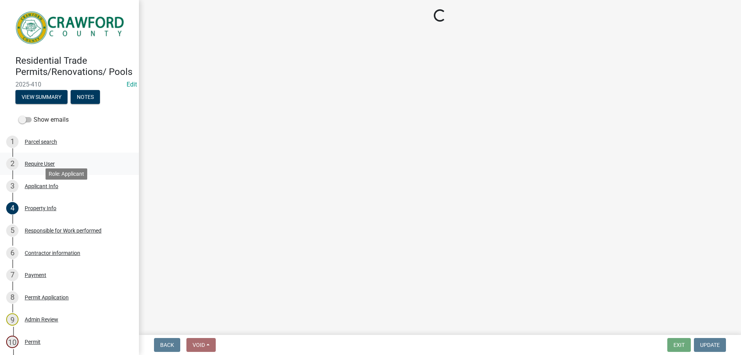  I want to click on button: Update, so click(710, 345).